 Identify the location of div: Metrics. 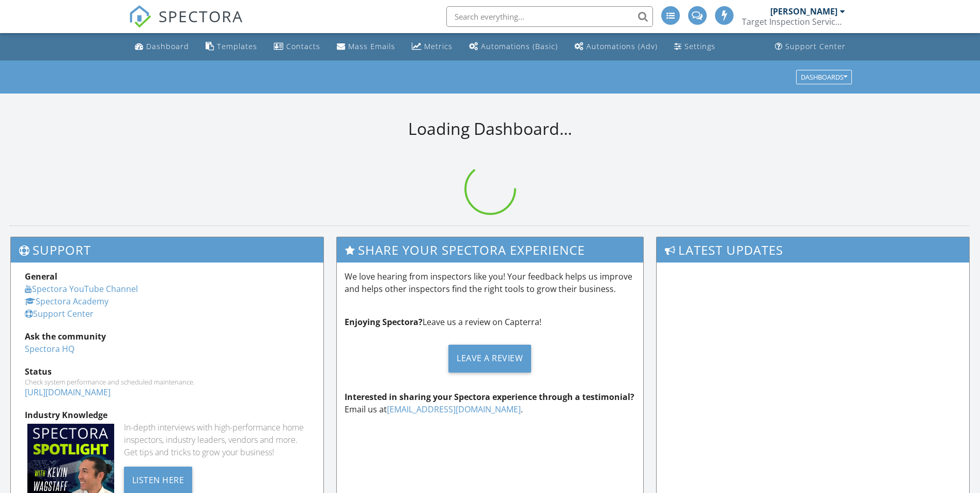
(438, 46).